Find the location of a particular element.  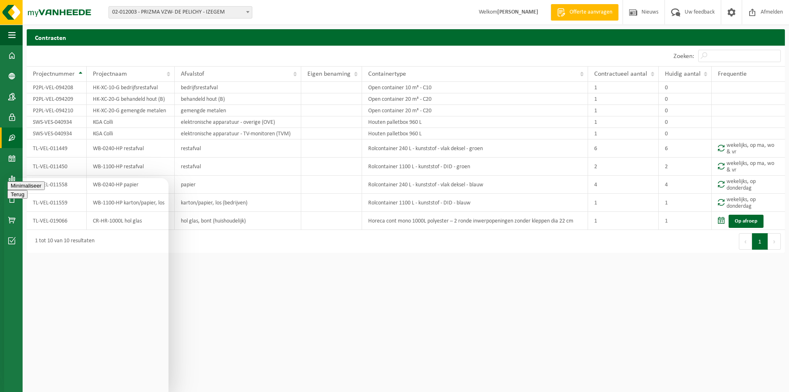

td: elektronische apparatuur - TV-monitoren (TVM) is located at coordinates (238, 134).